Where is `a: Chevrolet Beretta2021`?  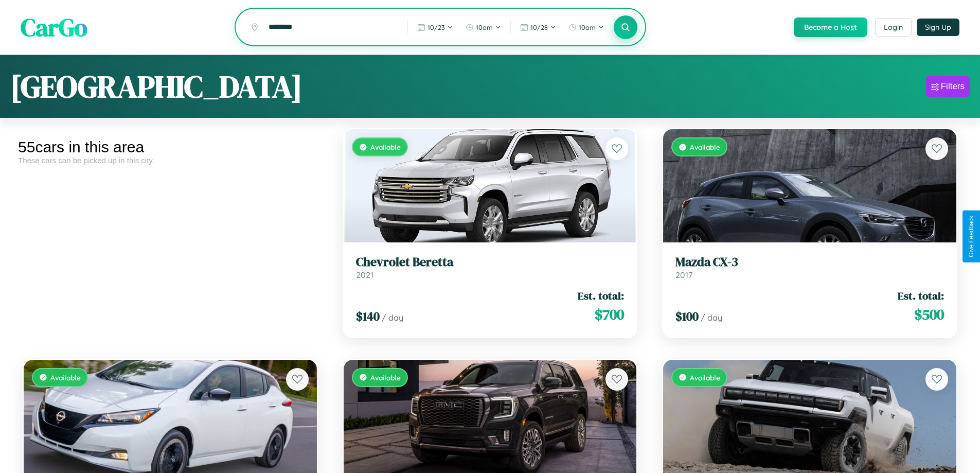
a: Chevrolet Beretta2021 is located at coordinates (490, 267).